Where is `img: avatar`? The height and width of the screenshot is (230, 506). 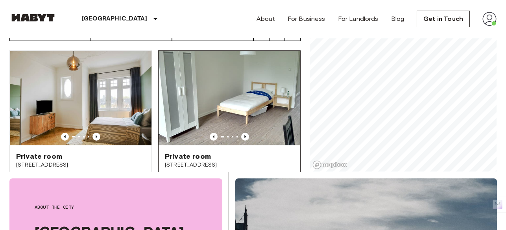
img: avatar is located at coordinates (490, 19).